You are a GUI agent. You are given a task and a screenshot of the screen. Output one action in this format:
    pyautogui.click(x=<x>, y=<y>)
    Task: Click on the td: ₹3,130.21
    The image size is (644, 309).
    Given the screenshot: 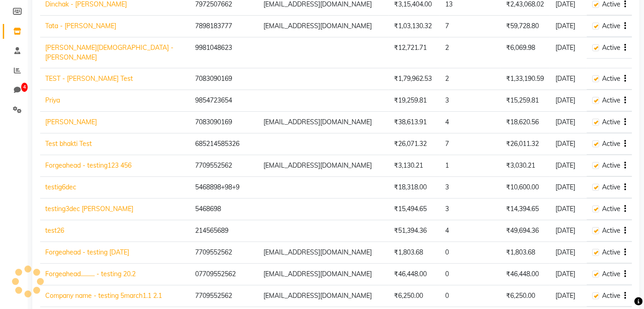 What is the action you would take?
    pyautogui.click(x=414, y=165)
    